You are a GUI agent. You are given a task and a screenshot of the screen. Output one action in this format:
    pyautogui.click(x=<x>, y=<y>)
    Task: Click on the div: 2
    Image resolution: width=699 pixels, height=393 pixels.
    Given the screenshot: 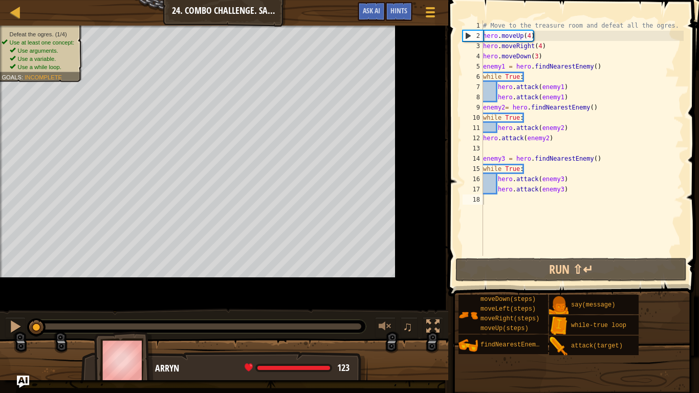 What is the action you would take?
    pyautogui.click(x=473, y=36)
    